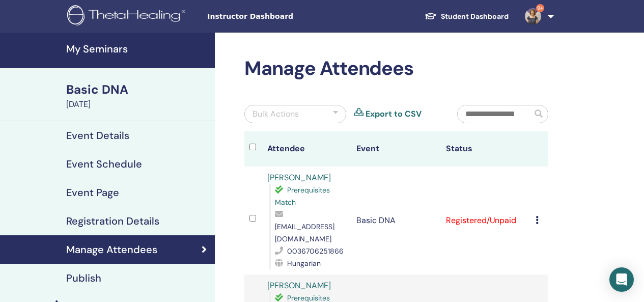 Image resolution: width=644 pixels, height=302 pixels. I want to click on h4: Event Details, so click(98, 136).